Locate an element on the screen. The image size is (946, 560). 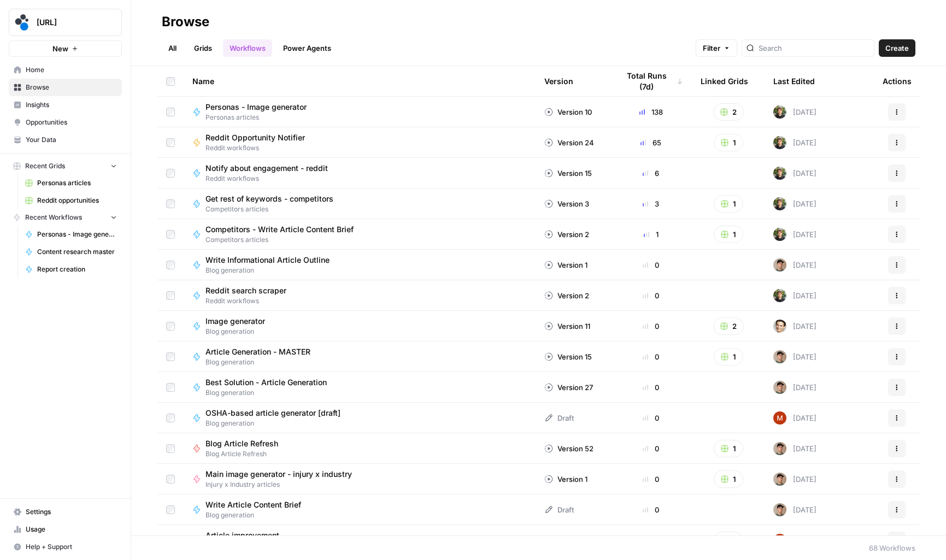
div: Actions is located at coordinates (897, 81).